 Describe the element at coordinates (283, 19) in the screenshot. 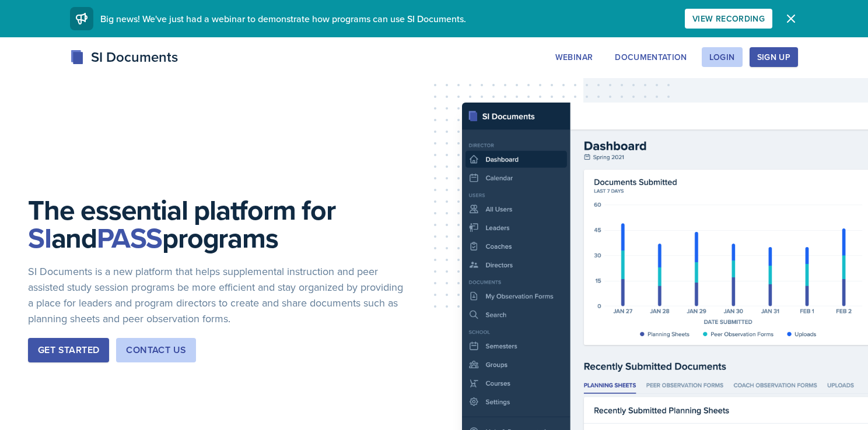

I see `span: Big news! We've just had a webinar to demonstrate how programs can use SI Documents.` at that location.